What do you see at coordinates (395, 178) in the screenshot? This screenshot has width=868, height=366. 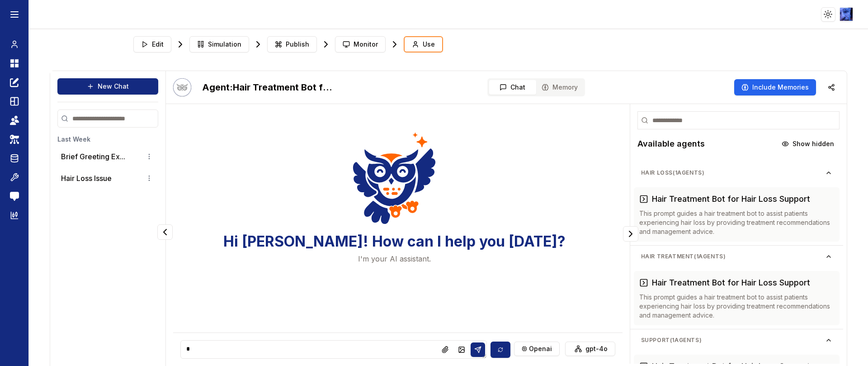 I see `img: Welcome Owl` at bounding box center [395, 178].